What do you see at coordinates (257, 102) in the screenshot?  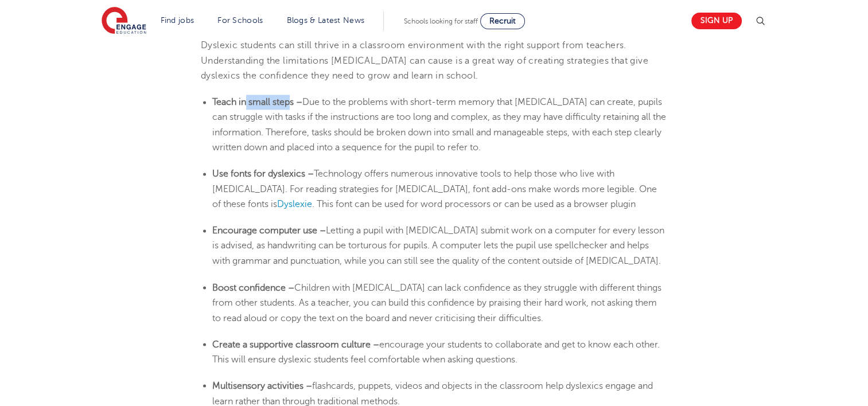 I see `b: Teach in small steps –` at bounding box center [257, 102].